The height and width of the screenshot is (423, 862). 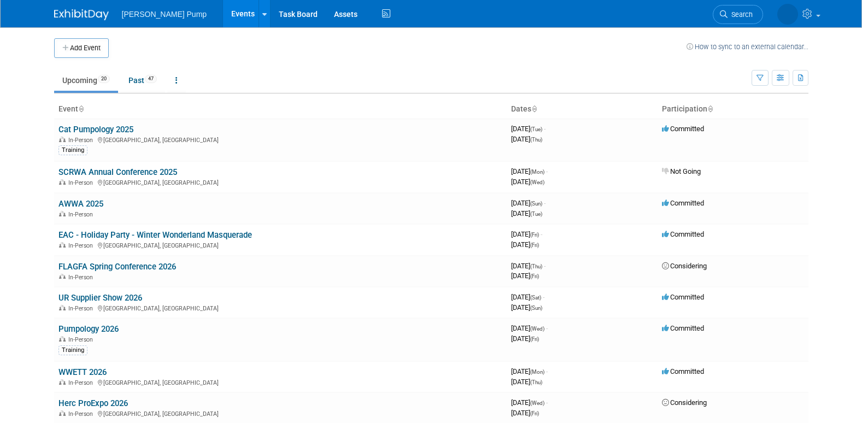 What do you see at coordinates (681, 171) in the screenshot?
I see `span: Not Going` at bounding box center [681, 171].